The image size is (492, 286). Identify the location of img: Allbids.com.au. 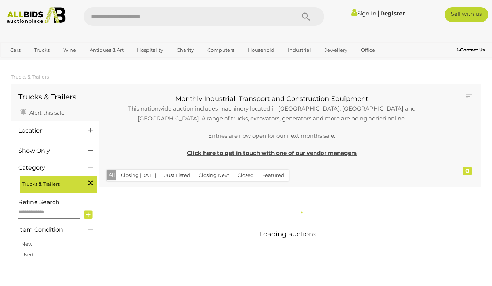
(36, 15).